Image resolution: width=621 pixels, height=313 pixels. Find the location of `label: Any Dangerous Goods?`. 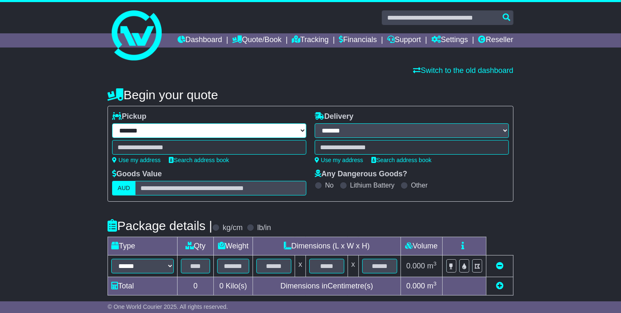

label: Any Dangerous Goods? is located at coordinates (361, 174).